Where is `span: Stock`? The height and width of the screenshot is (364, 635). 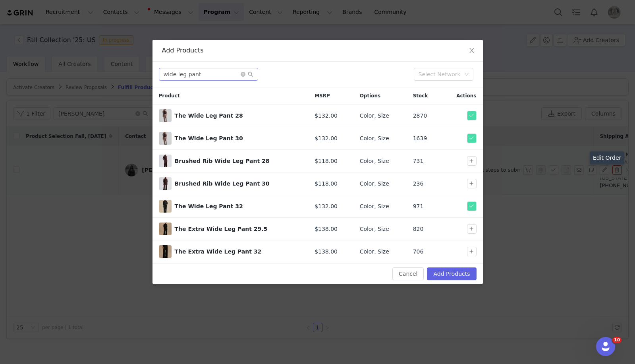 span: Stock is located at coordinates (420, 95).